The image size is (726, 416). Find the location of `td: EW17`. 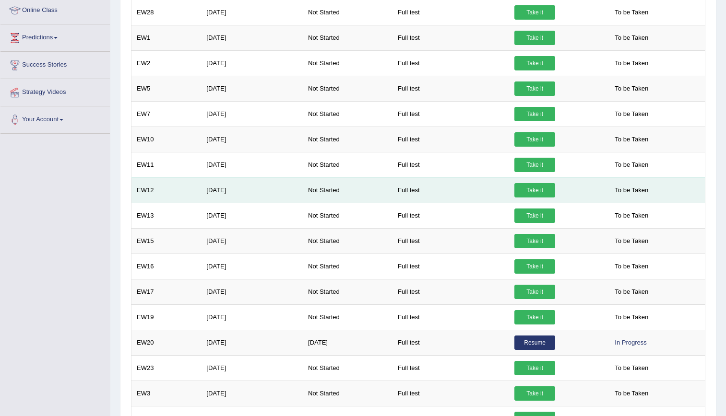

td: EW17 is located at coordinates (166, 292).